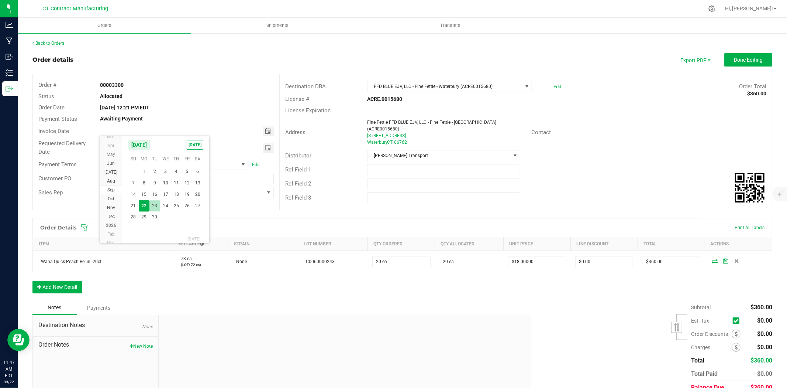 This screenshot has height=388, width=787. Describe the element at coordinates (111, 137) in the screenshot. I see `span: Mar` at that location.